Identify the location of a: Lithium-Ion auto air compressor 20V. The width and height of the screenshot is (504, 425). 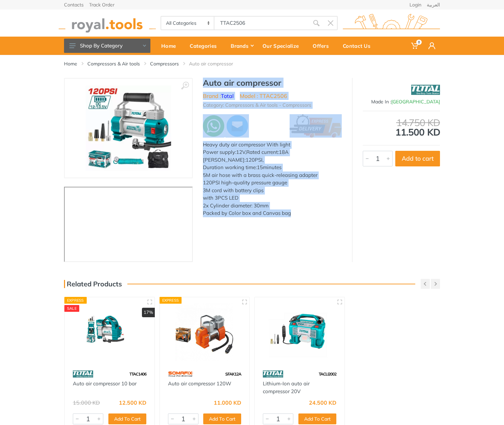
(286, 388).